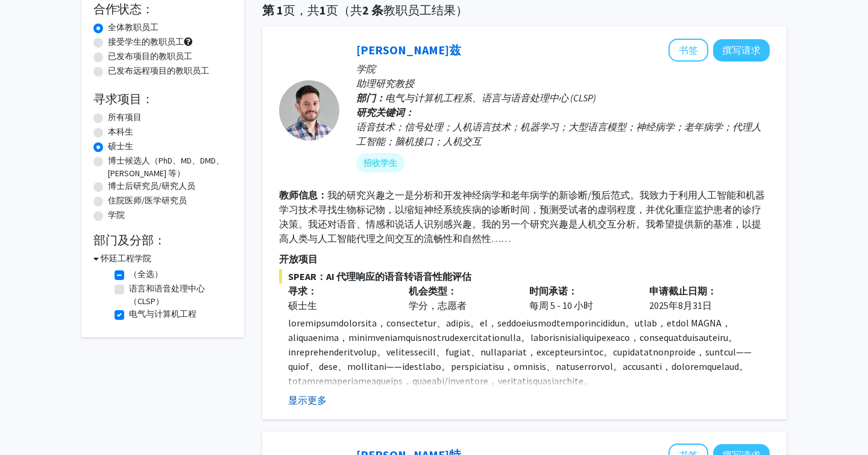 The height and width of the screenshot is (455, 868). What do you see at coordinates (146, 274) in the screenshot?
I see `font: （全选）` at bounding box center [146, 274].